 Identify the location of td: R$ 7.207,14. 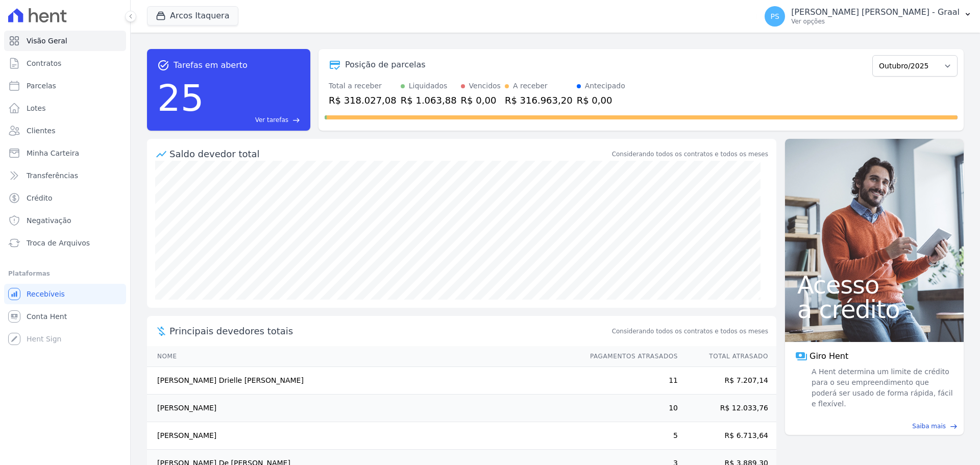
(727, 381).